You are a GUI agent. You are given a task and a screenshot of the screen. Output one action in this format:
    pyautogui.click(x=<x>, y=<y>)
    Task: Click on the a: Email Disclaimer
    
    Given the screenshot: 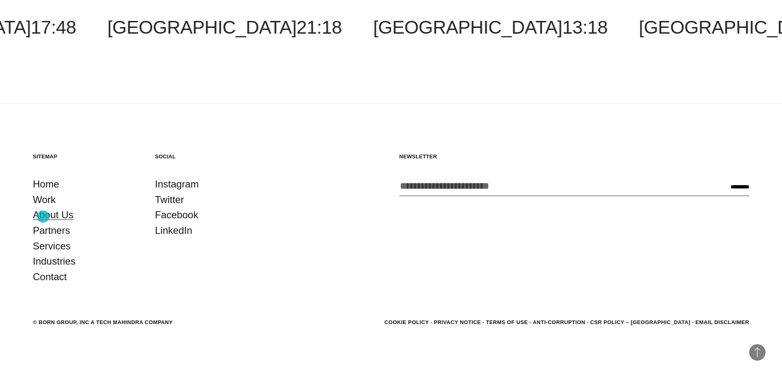 What is the action you would take?
    pyautogui.click(x=722, y=322)
    